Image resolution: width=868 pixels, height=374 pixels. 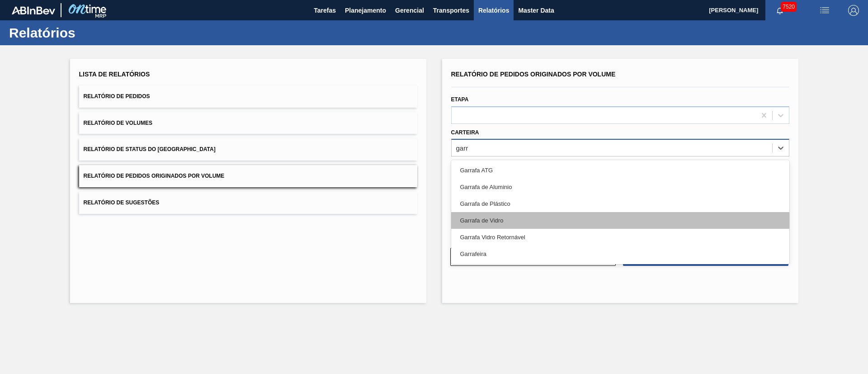 I want to click on div: Garrafa Vidro Retornável, so click(x=621, y=237).